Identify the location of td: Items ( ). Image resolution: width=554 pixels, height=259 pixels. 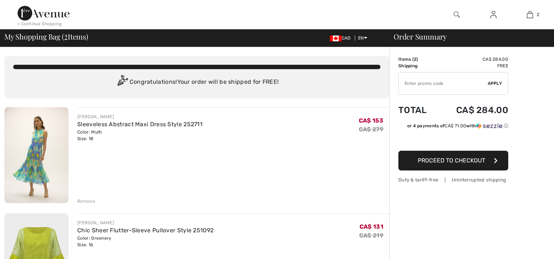
(418, 59).